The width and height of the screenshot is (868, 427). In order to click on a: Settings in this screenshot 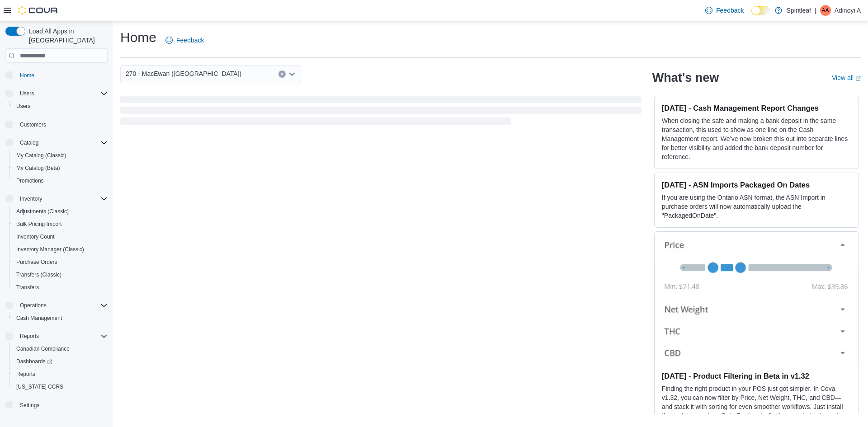, I will do `click(29, 405)`.